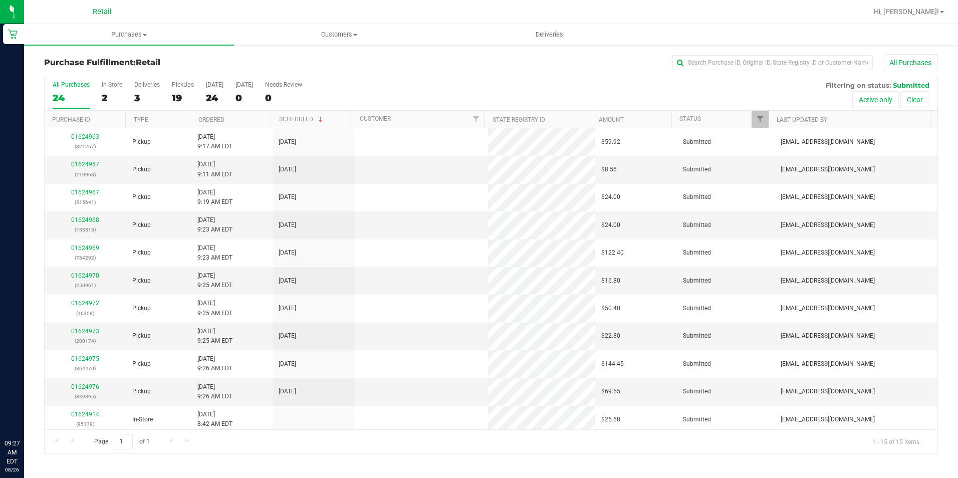 The image size is (958, 478). Describe the element at coordinates (85, 331) in the screenshot. I see `a: 01624973` at that location.